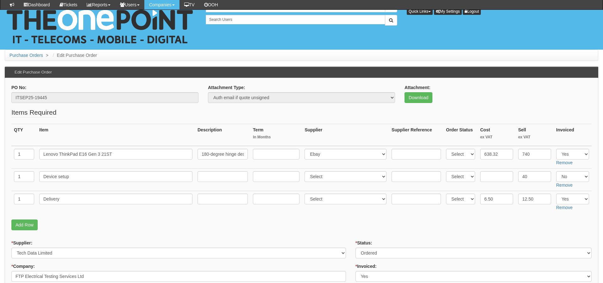 Image resolution: width=603 pixels, height=283 pixels. Describe the element at coordinates (24, 225) in the screenshot. I see `a: Add Row` at that location.